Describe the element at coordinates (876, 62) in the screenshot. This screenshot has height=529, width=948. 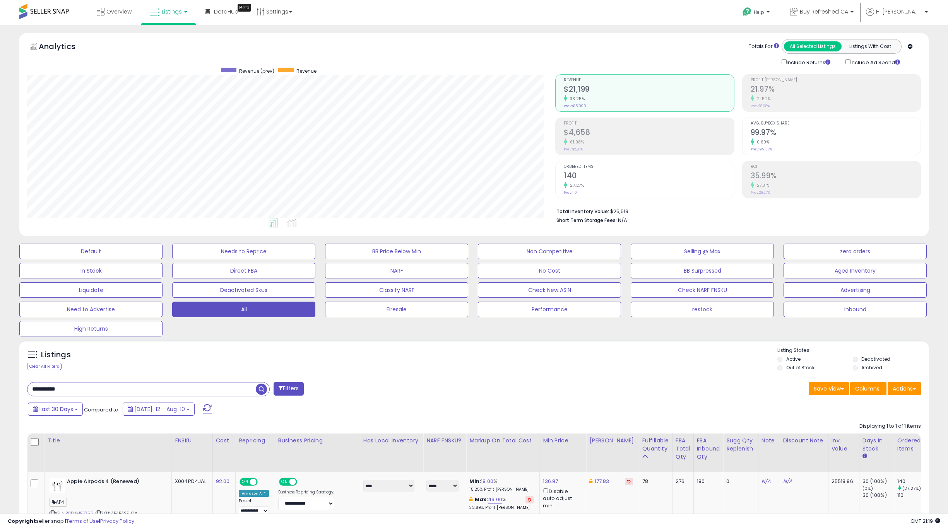
I see `div: Include Ad Spend` at that location.